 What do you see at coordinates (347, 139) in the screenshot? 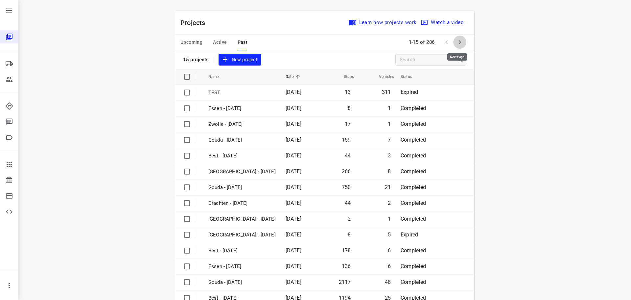
I see `span: 159` at bounding box center [347, 139].